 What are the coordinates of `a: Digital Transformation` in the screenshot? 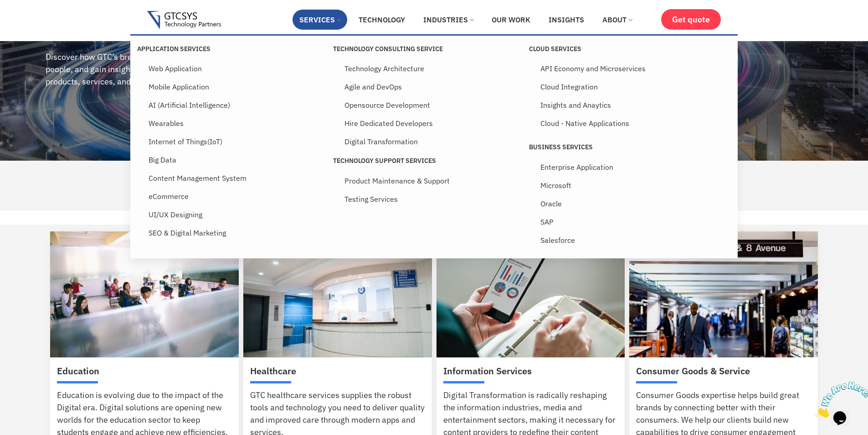 It's located at (436, 141).